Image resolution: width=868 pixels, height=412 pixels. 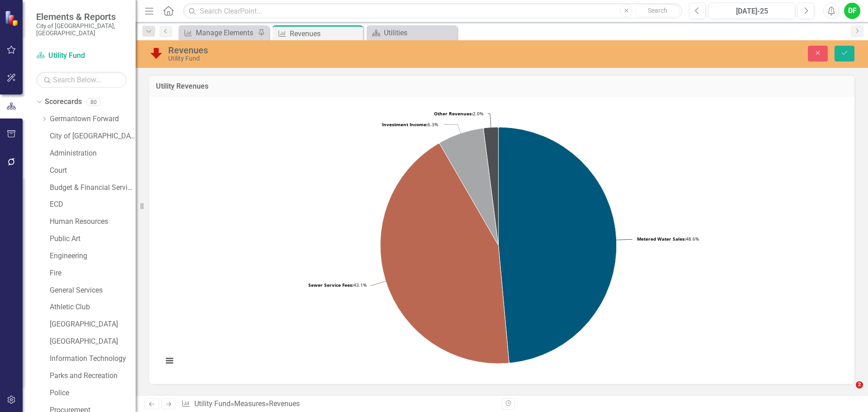 What do you see at coordinates (94, 102) in the screenshot?
I see `div: 80` at bounding box center [94, 102].